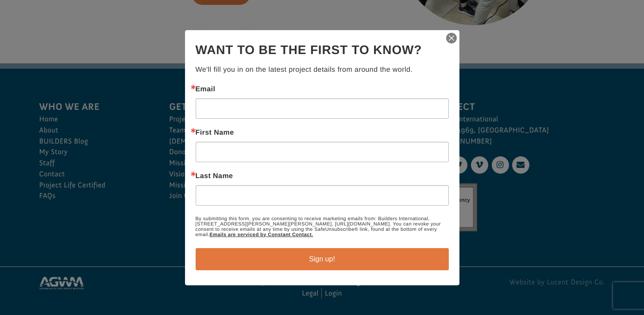 Image resolution: width=644 pixels, height=315 pixels. I want to click on strong: Builders International, so click(48, 30).